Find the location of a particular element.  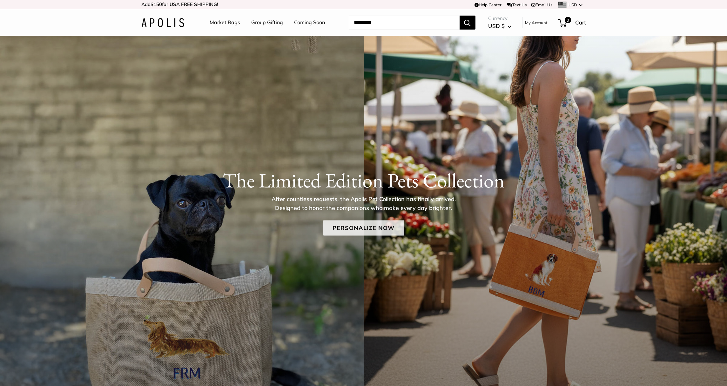

a: 0 Cart is located at coordinates (572, 23).